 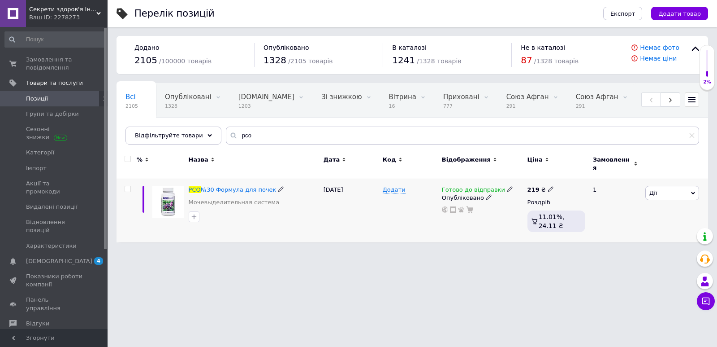 What do you see at coordinates (680, 13) in the screenshot?
I see `span: Додати товар` at bounding box center [680, 13].